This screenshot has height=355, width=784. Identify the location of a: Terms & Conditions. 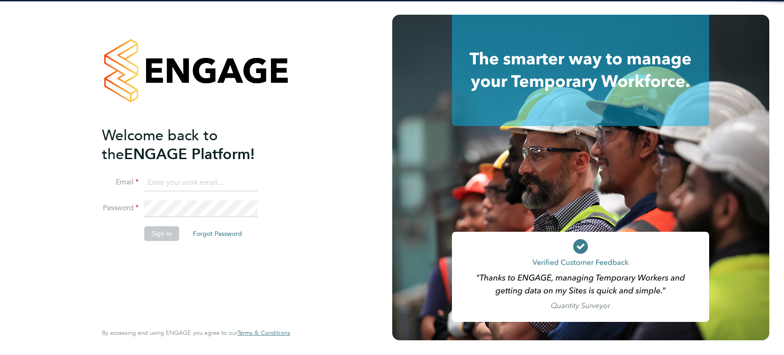
(264, 333).